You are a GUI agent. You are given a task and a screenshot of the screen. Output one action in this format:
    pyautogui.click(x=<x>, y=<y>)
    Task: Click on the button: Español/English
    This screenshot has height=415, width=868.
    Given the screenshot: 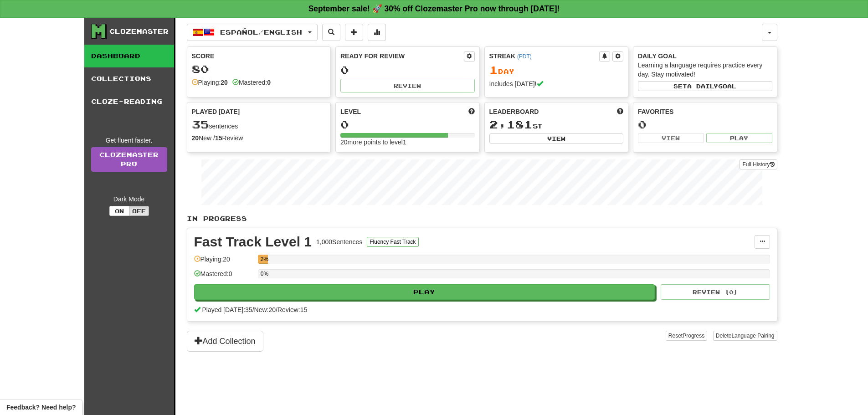 What is the action you would take?
    pyautogui.click(x=252, y=32)
    